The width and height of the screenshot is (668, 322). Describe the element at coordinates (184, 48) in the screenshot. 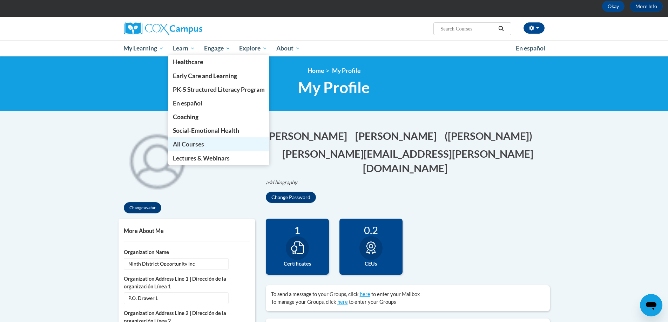

I see `span: Learn` at that location.